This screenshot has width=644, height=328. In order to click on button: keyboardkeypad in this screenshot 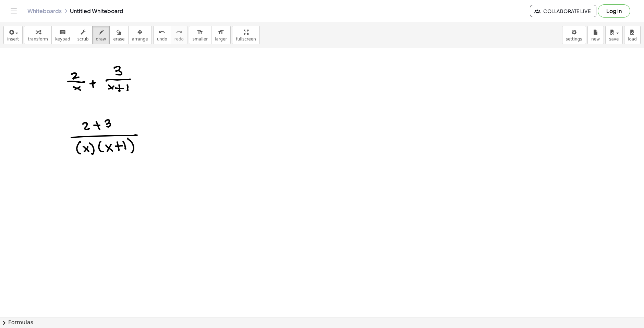, I will do `click(63, 35)`.